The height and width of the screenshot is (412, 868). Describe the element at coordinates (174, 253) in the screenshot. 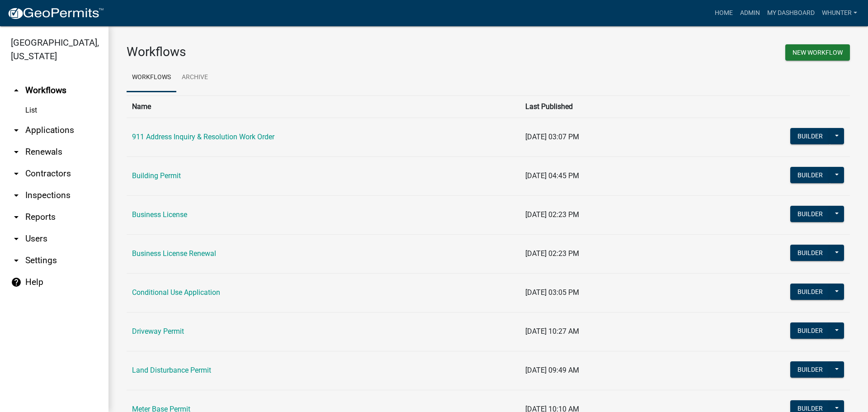

I see `a: Business License Renewal` at that location.